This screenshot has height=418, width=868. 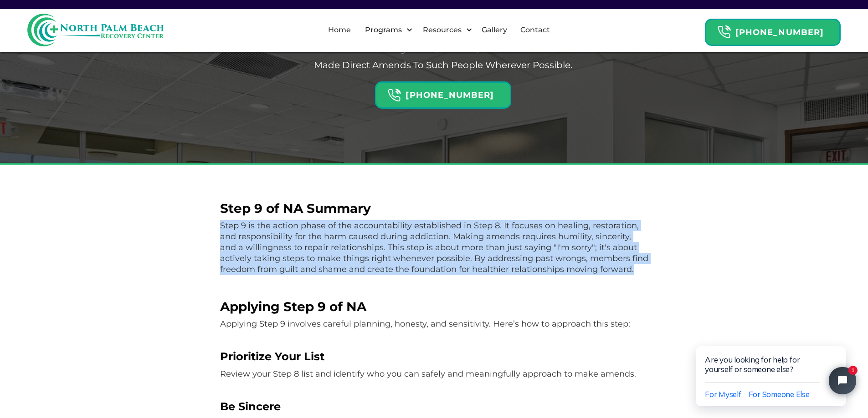 I want to click on div: Are you looking for help for yourself or someone else?, so click(x=94, y=47).